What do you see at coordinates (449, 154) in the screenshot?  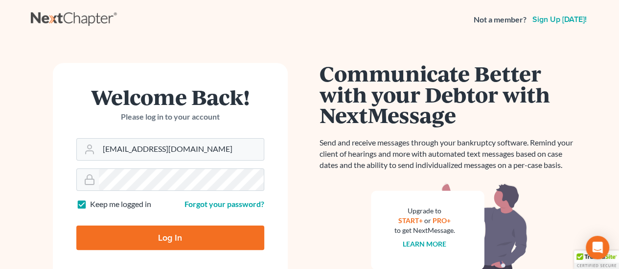 I see `p: Send and receive messages through your bankruptcy software. Remind your client of hearings and mo...` at bounding box center [449, 154].